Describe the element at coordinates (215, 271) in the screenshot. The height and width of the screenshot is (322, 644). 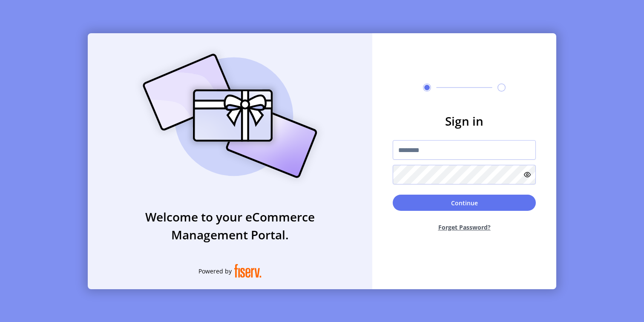
I see `span: Powered by` at that location.